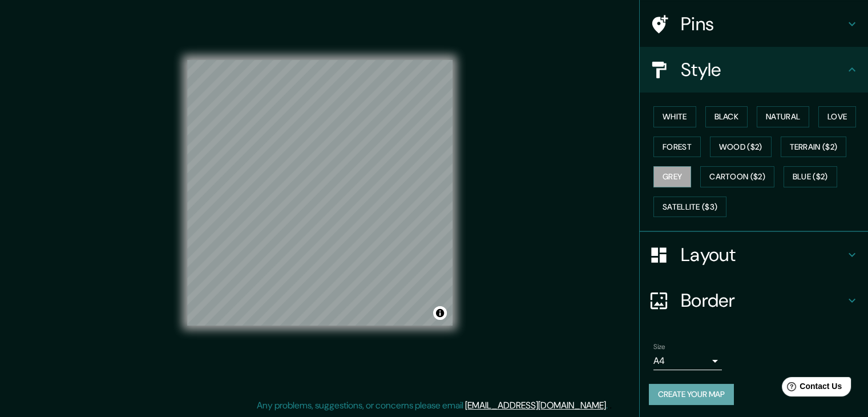  What do you see at coordinates (737, 176) in the screenshot?
I see `button: Cartoon ($2)` at bounding box center [737, 176].